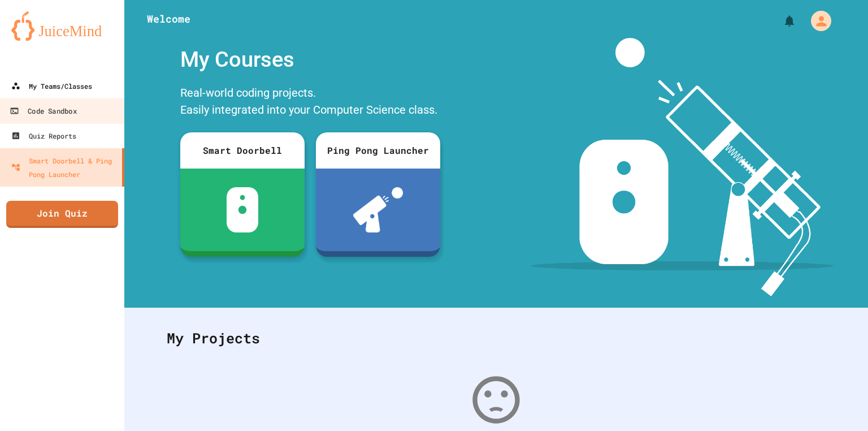 The height and width of the screenshot is (431, 868). I want to click on img: logo-orange.svg, so click(62, 26).